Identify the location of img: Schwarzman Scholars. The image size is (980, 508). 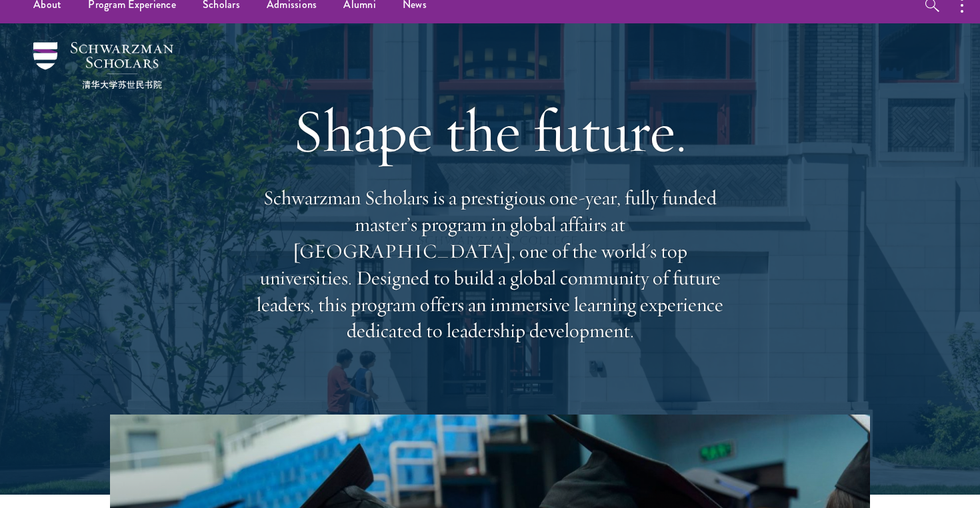
(103, 65).